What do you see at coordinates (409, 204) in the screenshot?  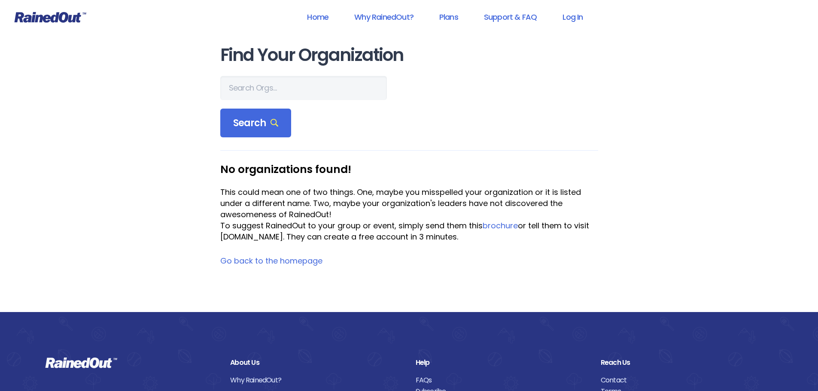 I see `div: This could mean one of two things. One, maybe you misspelled your organization or it is listed un...` at bounding box center [409, 204].